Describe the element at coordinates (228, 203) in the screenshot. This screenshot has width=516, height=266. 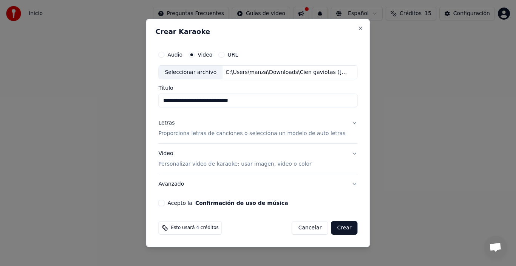
I see `label: Acepto la` at that location.